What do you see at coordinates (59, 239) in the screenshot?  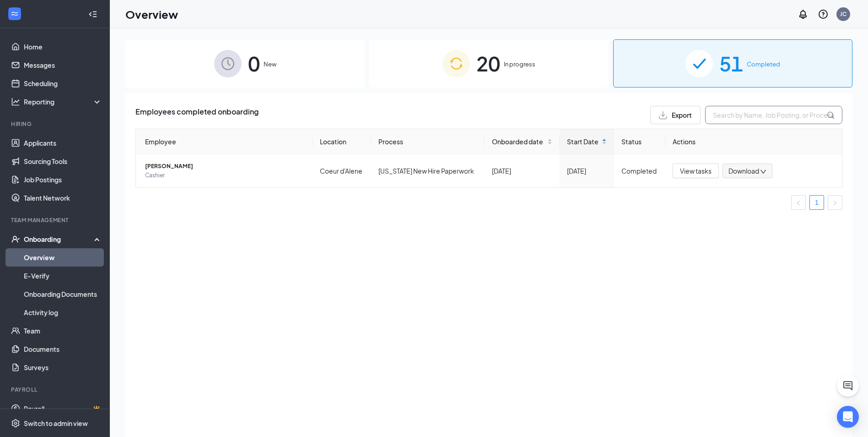 I see `div: Onboarding` at bounding box center [59, 239].